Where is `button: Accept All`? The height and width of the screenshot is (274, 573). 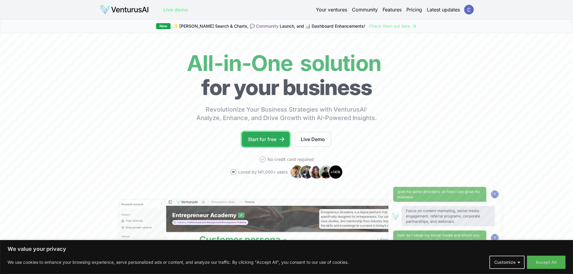 button: Accept All is located at coordinates (546, 262).